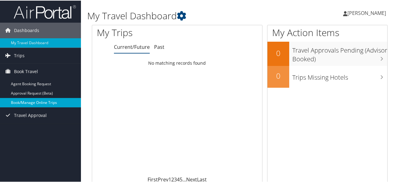 This screenshot has height=182, width=396. What do you see at coordinates (142, 32) in the screenshot?
I see `h1: My Trips` at bounding box center [142, 32].